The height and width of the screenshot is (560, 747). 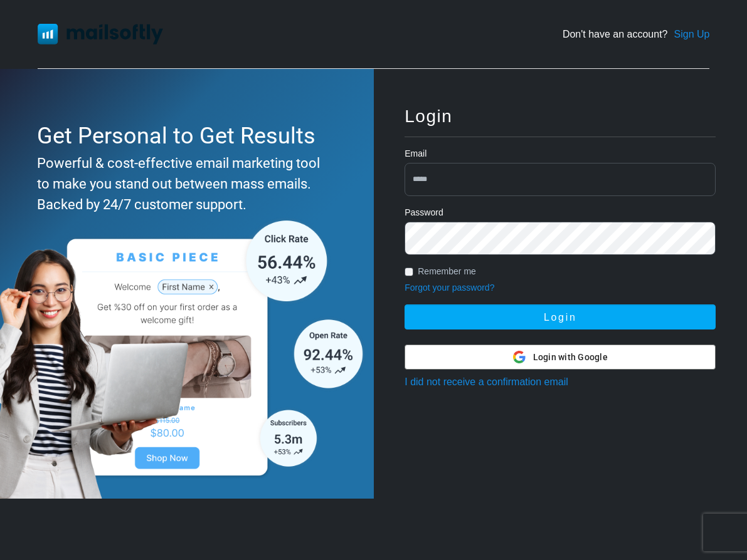 I want to click on a: Login with Google, so click(x=559, y=357).